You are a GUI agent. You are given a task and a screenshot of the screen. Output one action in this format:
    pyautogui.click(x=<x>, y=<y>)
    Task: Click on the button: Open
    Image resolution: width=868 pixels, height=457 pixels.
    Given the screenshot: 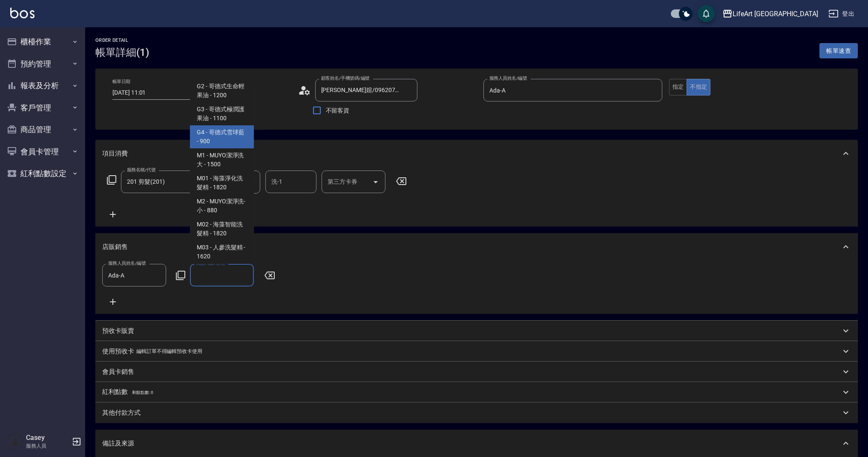 What is the action you would take?
    pyautogui.click(x=376, y=182)
    